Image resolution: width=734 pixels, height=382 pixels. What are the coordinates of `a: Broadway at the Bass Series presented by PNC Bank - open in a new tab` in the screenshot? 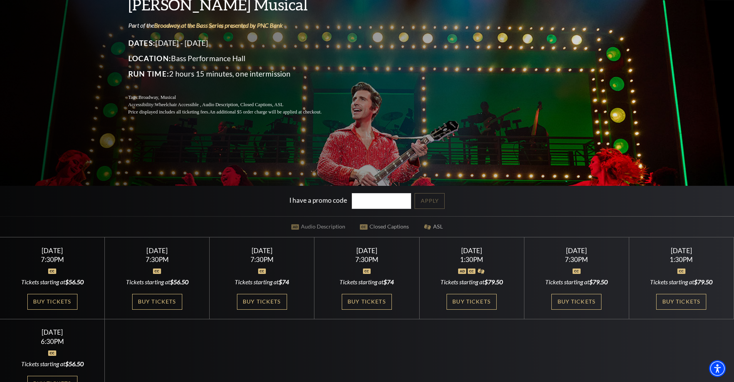 It's located at (218, 25).